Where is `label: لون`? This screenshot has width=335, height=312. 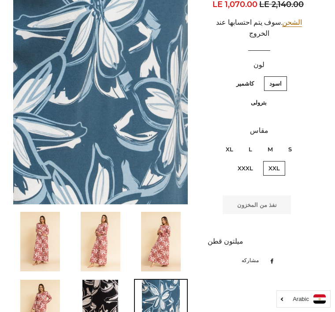 label: لون is located at coordinates (259, 65).